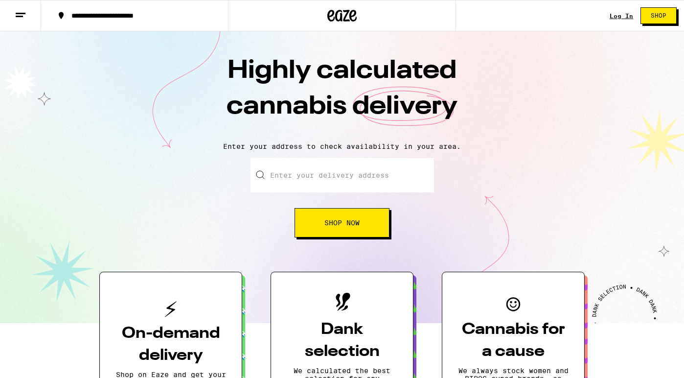 Image resolution: width=684 pixels, height=378 pixels. What do you see at coordinates (621, 16) in the screenshot?
I see `a: Log In` at bounding box center [621, 16].